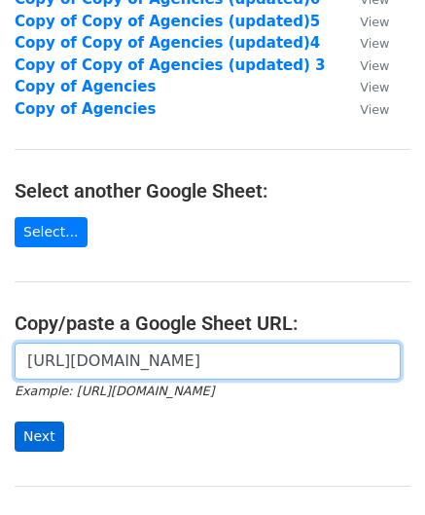  What do you see at coordinates (170, 65) in the screenshot?
I see `a: Copy of Copy of Agencies (updated) 3` at bounding box center [170, 65].